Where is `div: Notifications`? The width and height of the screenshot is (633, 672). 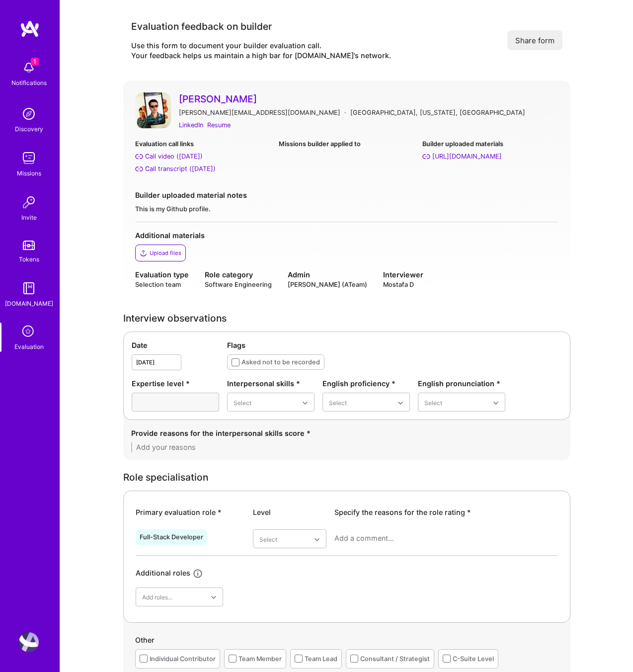 div: Notifications is located at coordinates (29, 82).